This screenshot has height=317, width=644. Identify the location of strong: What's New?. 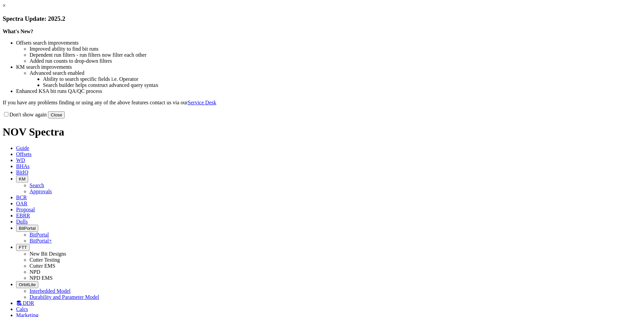
(18, 31).